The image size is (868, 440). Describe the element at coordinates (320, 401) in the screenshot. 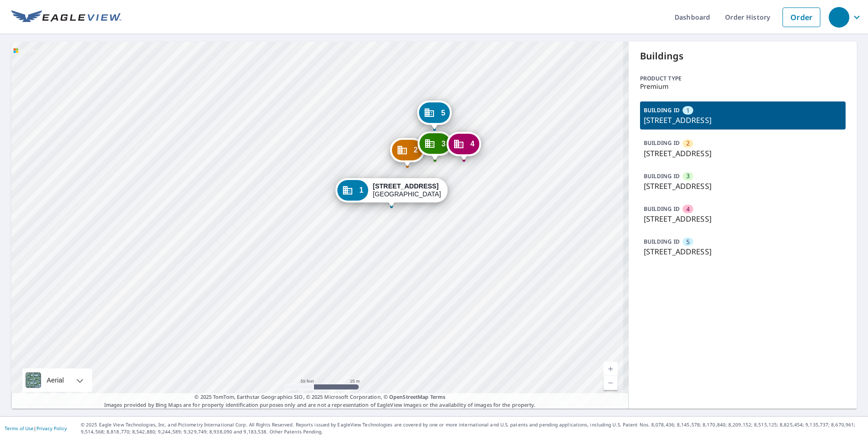

I see `p: Images provided by Bing Maps are for property identification purposes only and are not a represen...` at that location.